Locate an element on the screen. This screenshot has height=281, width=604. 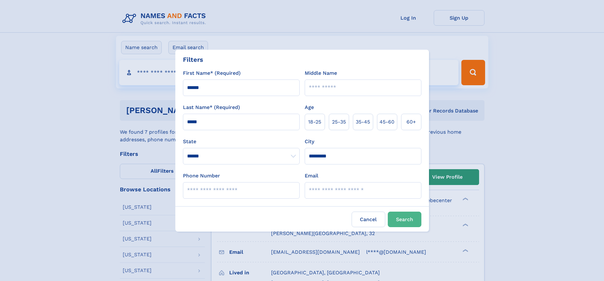
label: Middle Name is located at coordinates (321, 73).